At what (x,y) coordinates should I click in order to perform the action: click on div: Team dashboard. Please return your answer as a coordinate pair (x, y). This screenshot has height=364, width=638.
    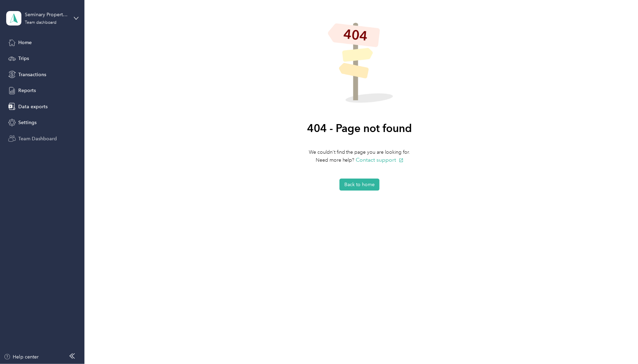
    Looking at the image, I should click on (40, 23).